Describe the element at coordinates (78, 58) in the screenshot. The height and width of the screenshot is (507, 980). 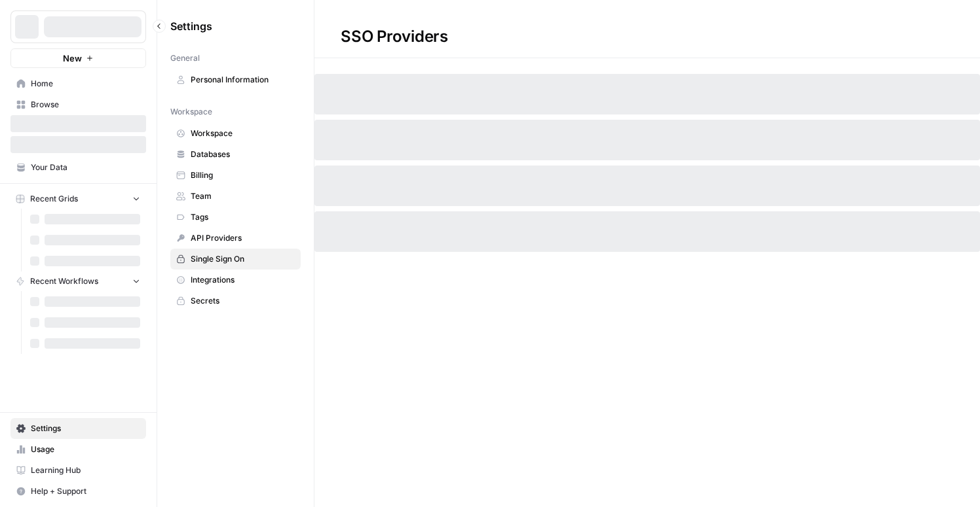
I see `button: New` at that location.